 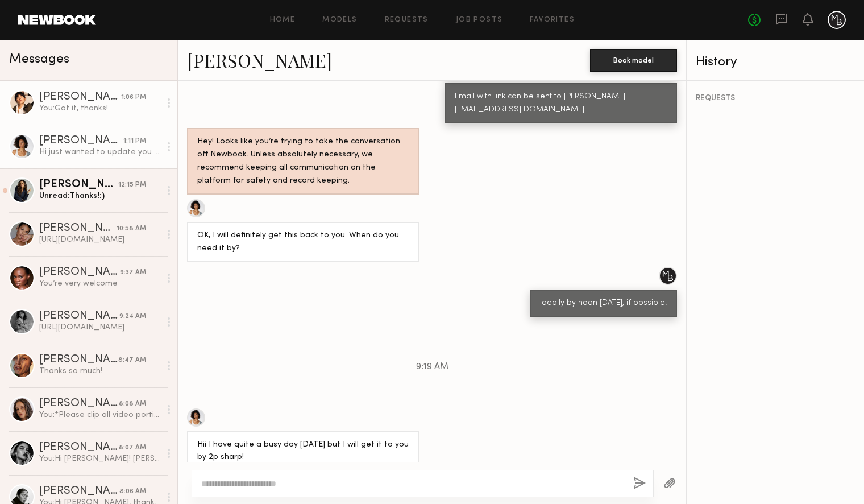 What do you see at coordinates (634, 59) in the screenshot?
I see `a: Book model` at bounding box center [634, 59].